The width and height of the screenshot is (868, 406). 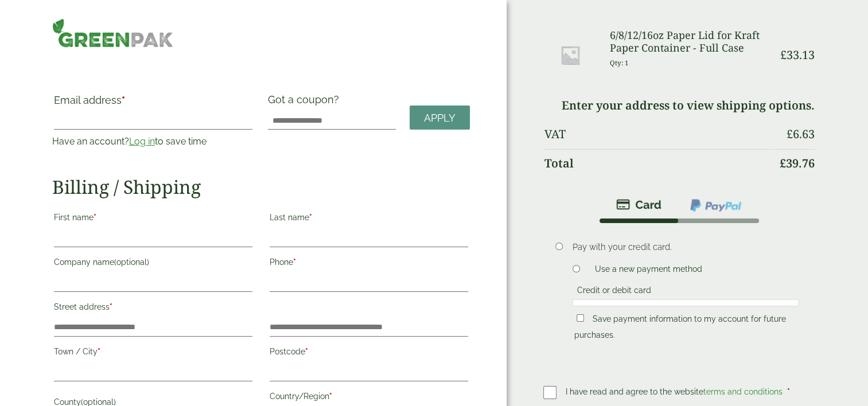 What do you see at coordinates (439, 118) in the screenshot?
I see `a: Apply` at bounding box center [439, 118].